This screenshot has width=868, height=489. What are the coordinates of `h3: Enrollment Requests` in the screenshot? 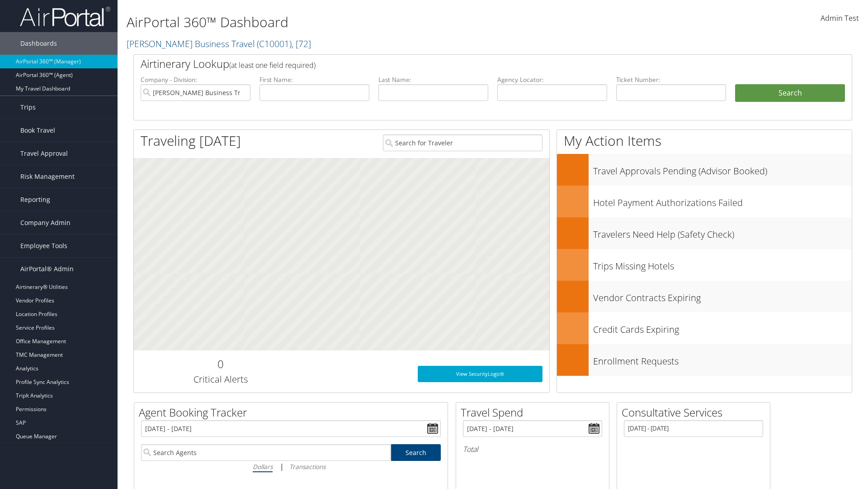 It's located at (723, 359).